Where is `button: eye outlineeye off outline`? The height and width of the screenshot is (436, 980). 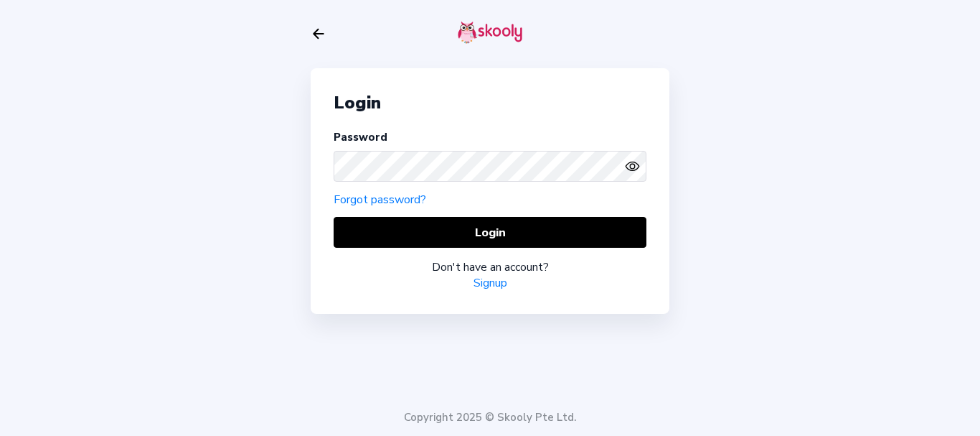 button: eye outlineeye off outline is located at coordinates (636, 166).